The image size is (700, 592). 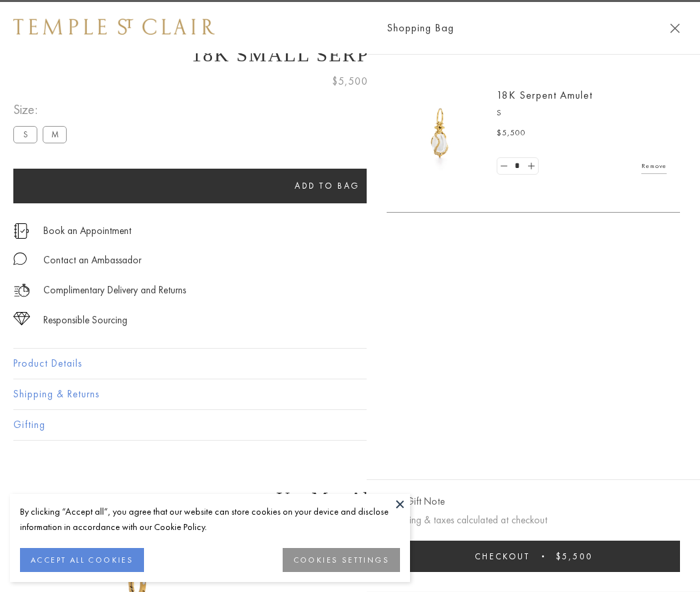 What do you see at coordinates (43, 110) in the screenshot?
I see `span: Size:` at bounding box center [43, 110].